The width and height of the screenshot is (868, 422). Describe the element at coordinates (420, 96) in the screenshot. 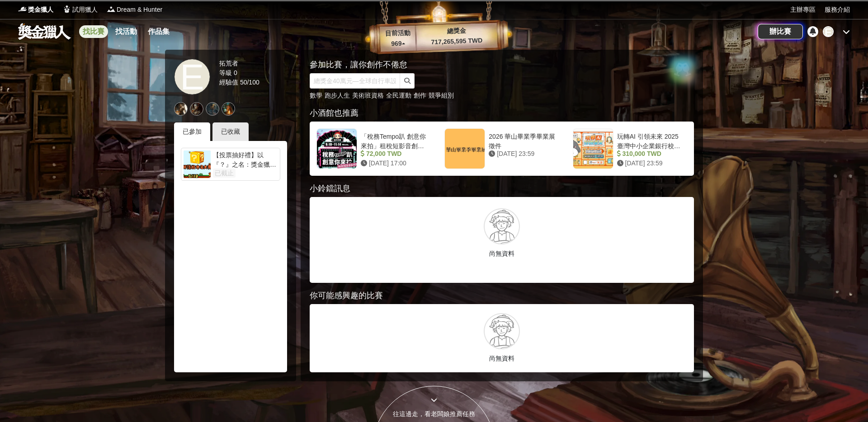

I see `a: 創作` at that location.